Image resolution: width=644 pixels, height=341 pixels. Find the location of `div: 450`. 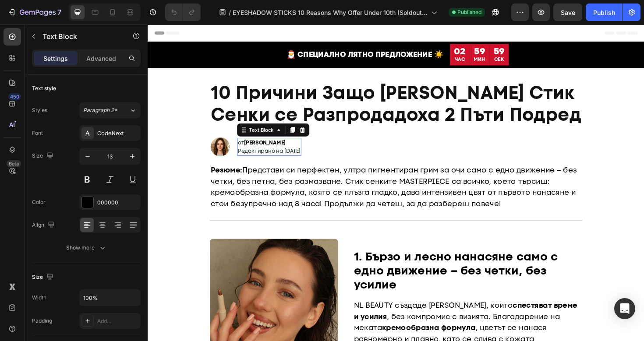

div: 450 is located at coordinates (14, 97).